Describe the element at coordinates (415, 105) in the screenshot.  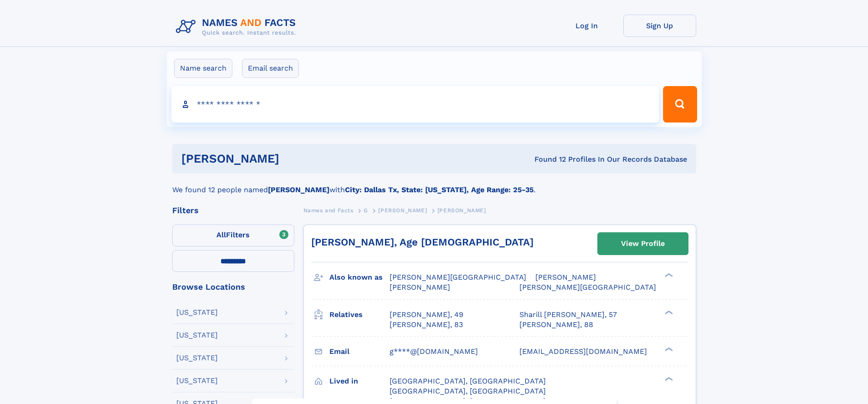
I see `input: search input` at that location.